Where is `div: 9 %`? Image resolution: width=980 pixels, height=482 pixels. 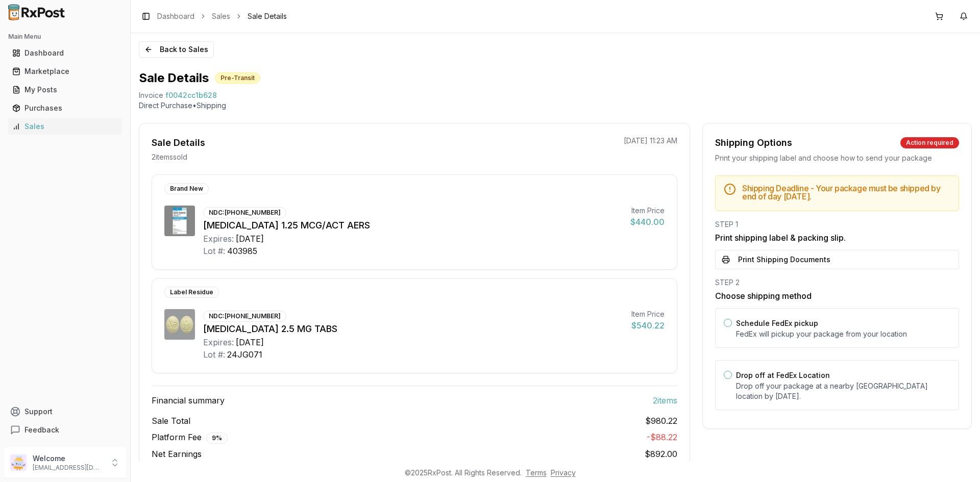
div: 9 % is located at coordinates (217, 438).